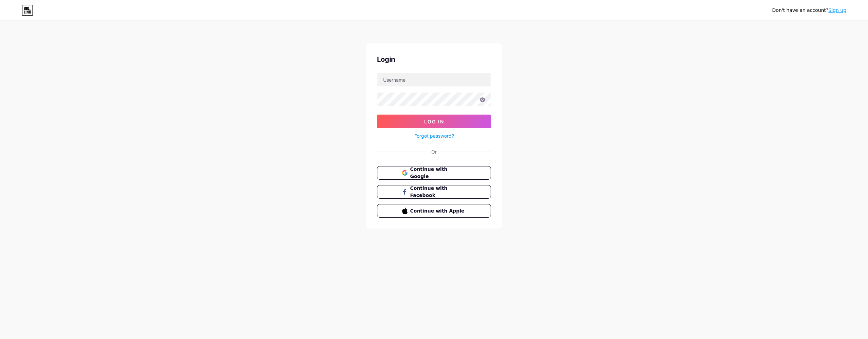 The height and width of the screenshot is (339, 868). I want to click on span: Continue with Google, so click(438, 173).